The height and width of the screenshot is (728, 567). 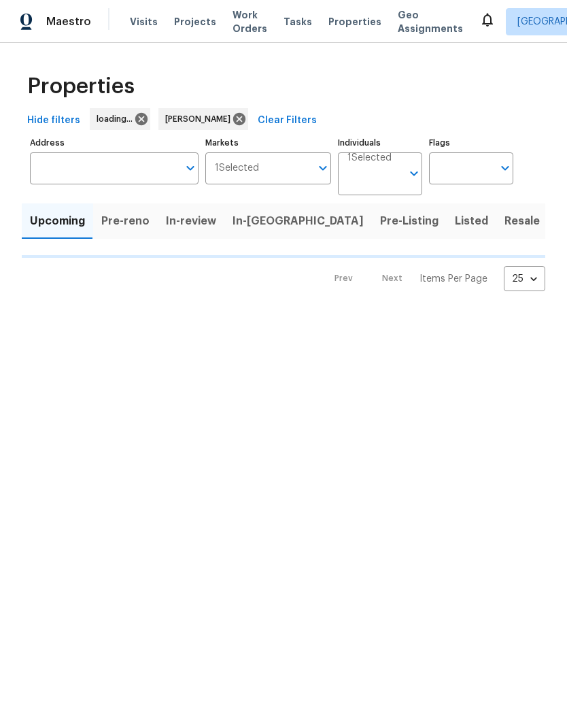 What do you see at coordinates (57, 221) in the screenshot?
I see `span: Upcoming` at bounding box center [57, 221].